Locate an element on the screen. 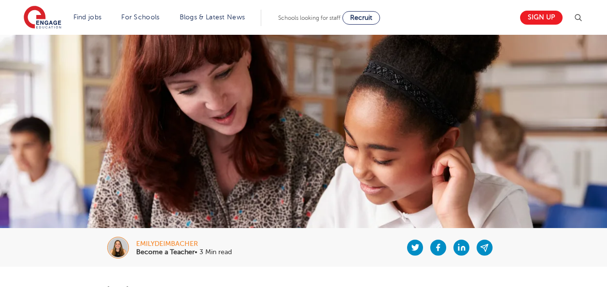 The width and height of the screenshot is (607, 287). div: emilydeimbacher is located at coordinates (184, 244).